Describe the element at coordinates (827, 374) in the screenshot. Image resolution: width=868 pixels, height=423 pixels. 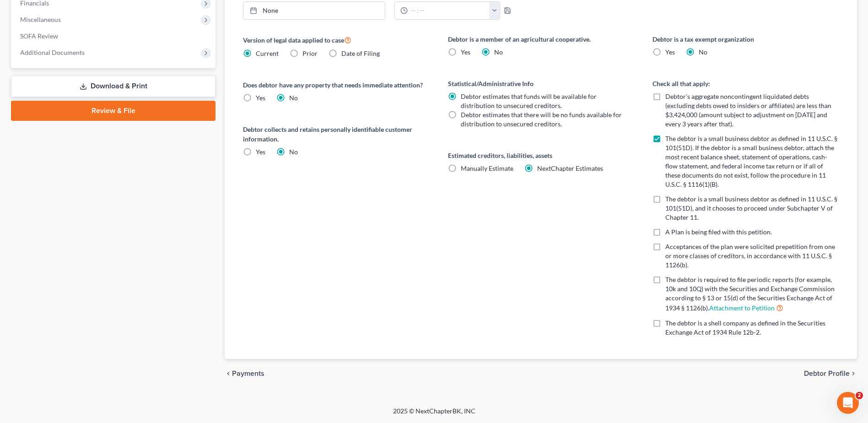
I see `span: Debtor Profile` at that location.